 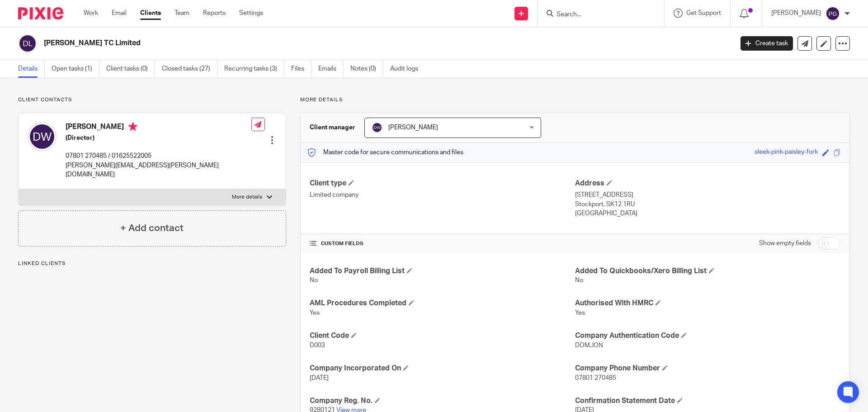 What do you see at coordinates (331, 69) in the screenshot?
I see `a: Emails` at bounding box center [331, 69].